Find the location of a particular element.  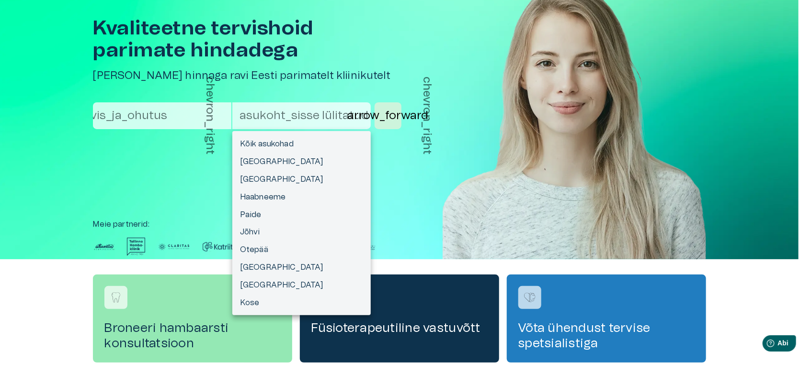

font: Haabneeme is located at coordinates (262, 197).